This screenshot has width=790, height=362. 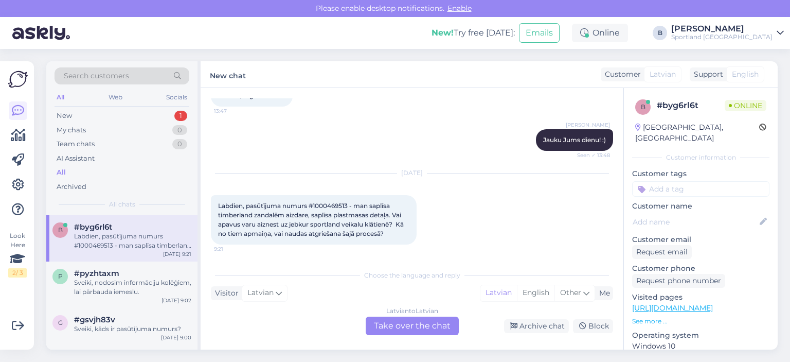 What do you see at coordinates (701, 206) in the screenshot?
I see `p: Customer name` at bounding box center [701, 206].